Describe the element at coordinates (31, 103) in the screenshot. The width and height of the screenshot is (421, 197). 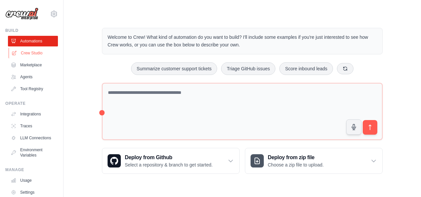
I see `div: Operate` at that location.